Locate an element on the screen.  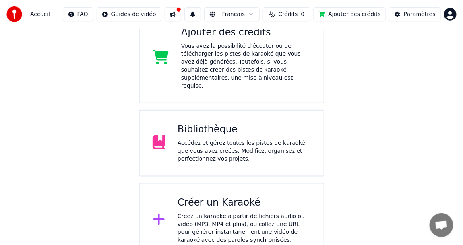
div: Accédez et gérez toutes les pistes de karaoké que vous avez créées. Modifiez, organisez et perfec... is located at coordinates (244, 151).